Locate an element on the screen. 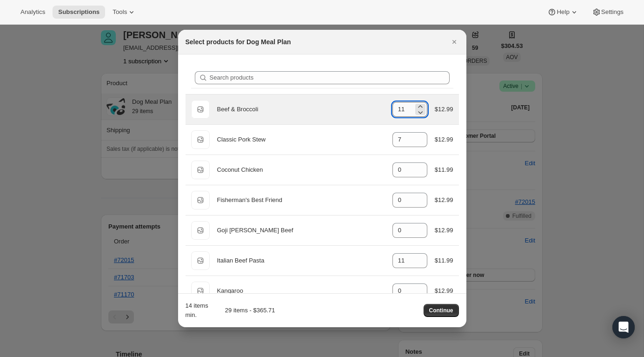 The height and width of the screenshot is (357, 644). input: Search products is located at coordinates (330, 78).